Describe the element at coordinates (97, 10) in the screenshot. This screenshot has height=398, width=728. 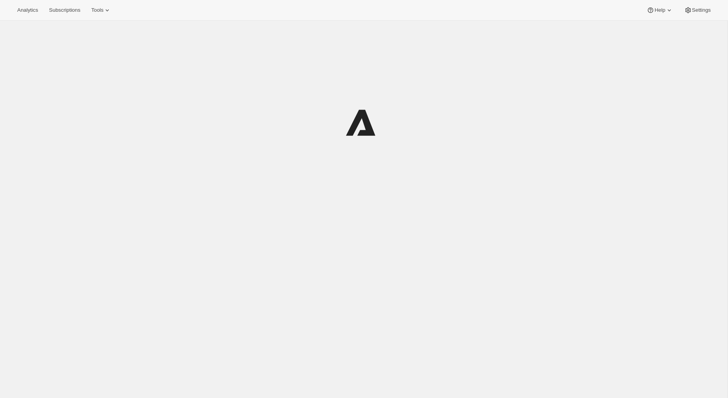
I see `span: Tools` at that location.